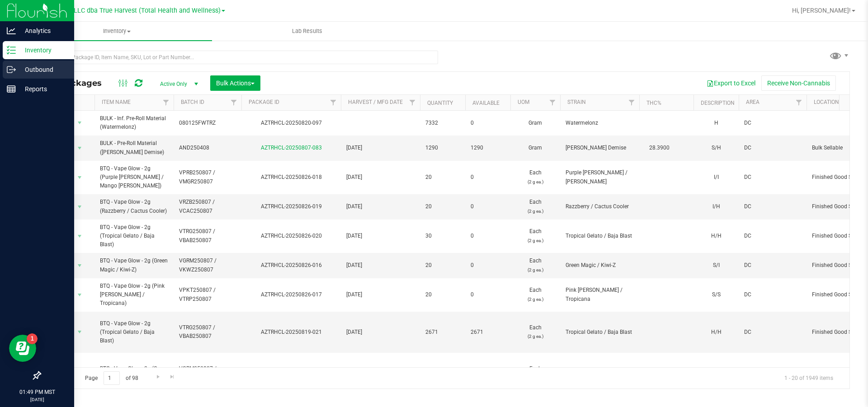  Describe the element at coordinates (11, 31) in the screenshot. I see `inline-svg: Analytics` at that location.